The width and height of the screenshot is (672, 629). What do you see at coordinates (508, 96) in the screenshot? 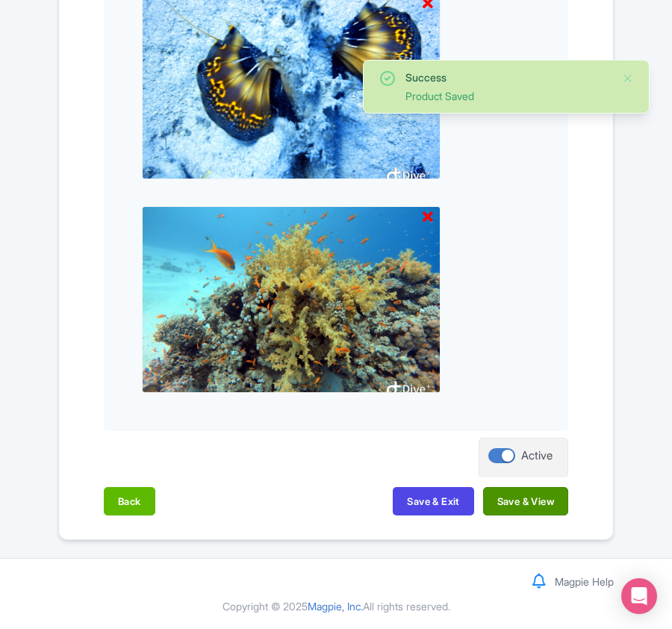
I see `div: Product Saved` at bounding box center [508, 96].